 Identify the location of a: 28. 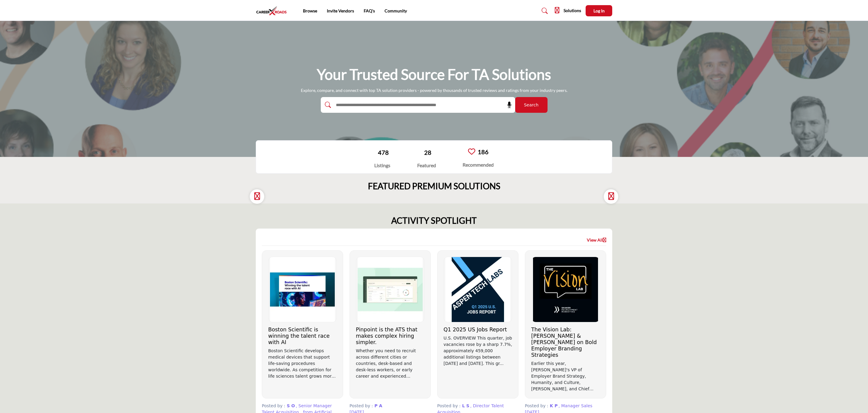
(428, 153).